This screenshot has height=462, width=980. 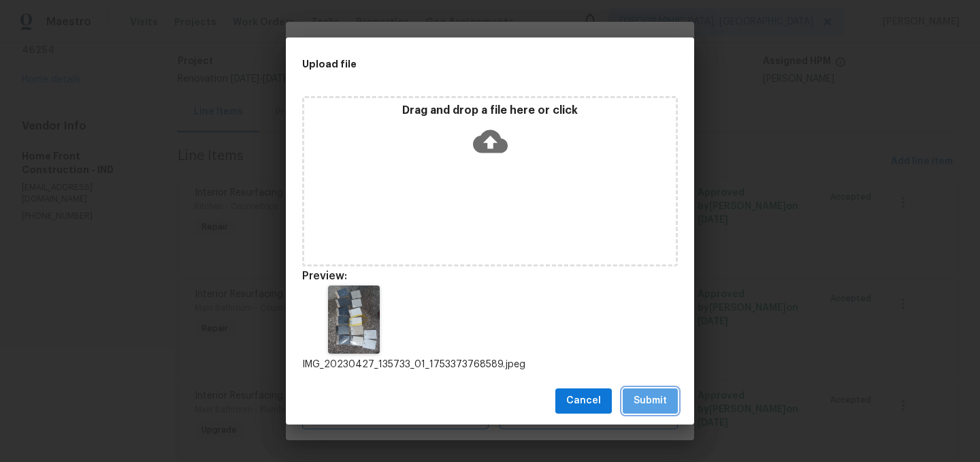 I want to click on p: Drag and drop a file here or click, so click(x=490, y=110).